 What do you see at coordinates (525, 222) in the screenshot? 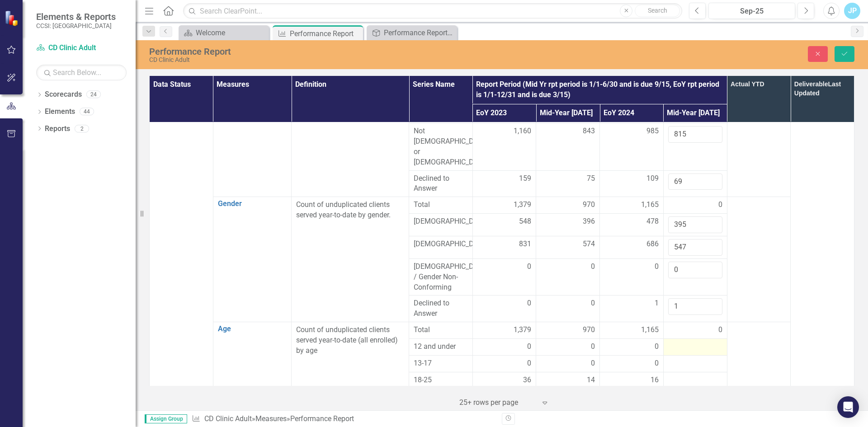
I see `span: 548` at bounding box center [525, 222].